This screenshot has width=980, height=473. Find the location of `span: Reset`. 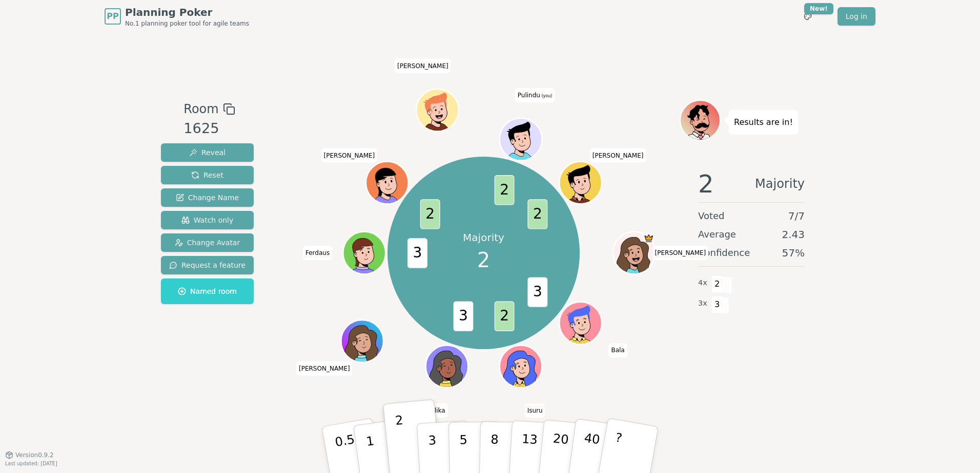

span: Reset is located at coordinates (207, 175).